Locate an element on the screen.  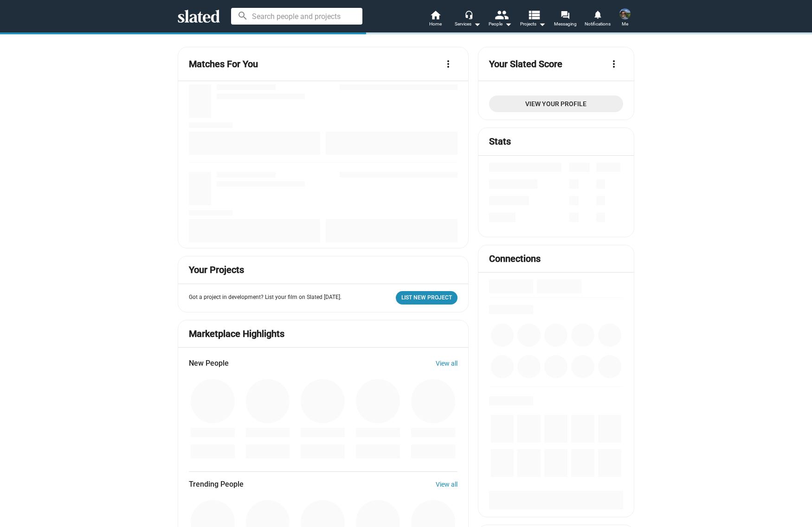
span: Home is located at coordinates (435, 24).